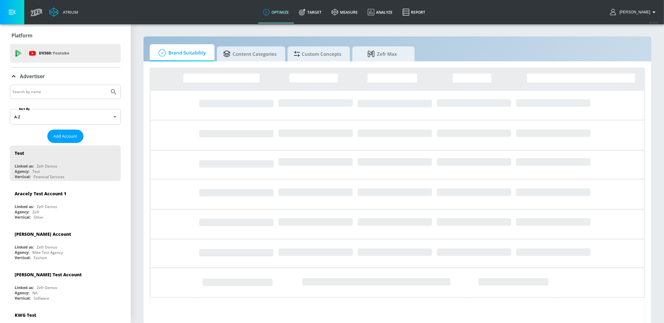 This screenshot has height=323, width=664. I want to click on input: Search by name, so click(59, 92).